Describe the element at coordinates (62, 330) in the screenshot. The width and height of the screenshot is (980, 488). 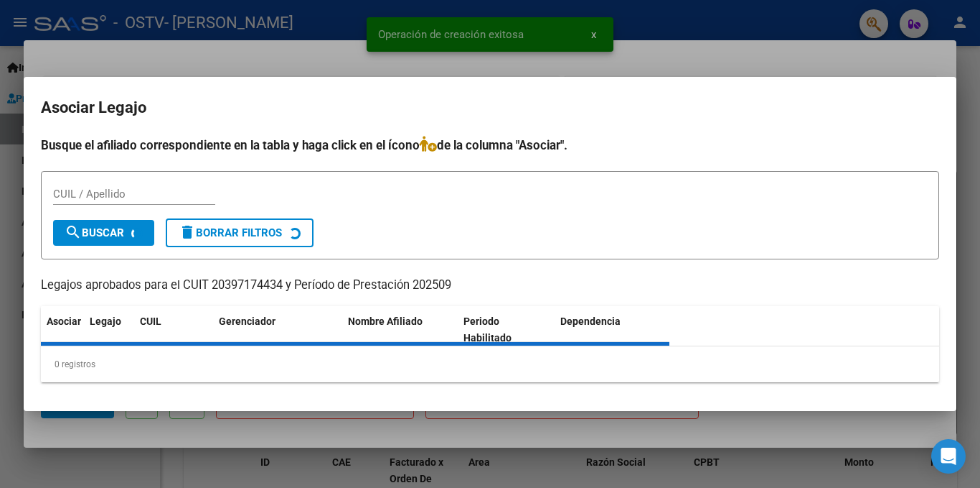
I see `datatable-header-cell: Asociar` at that location.